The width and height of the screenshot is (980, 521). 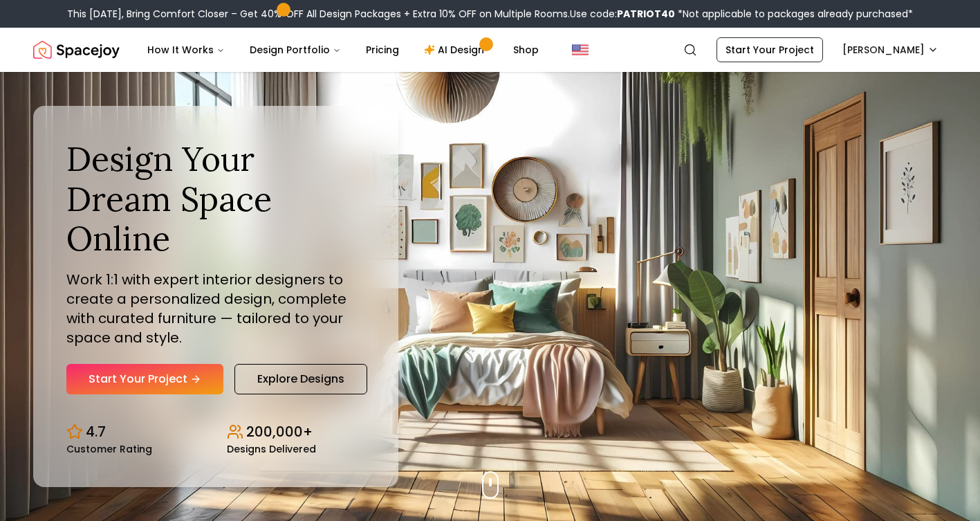 What do you see at coordinates (295, 50) in the screenshot?
I see `button: Design Portfolio` at bounding box center [295, 50].